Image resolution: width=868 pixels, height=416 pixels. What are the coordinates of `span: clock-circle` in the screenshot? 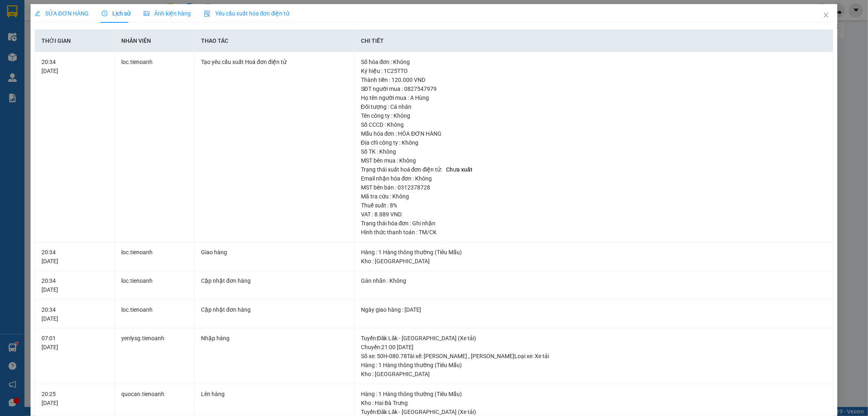 It's located at (104, 14).